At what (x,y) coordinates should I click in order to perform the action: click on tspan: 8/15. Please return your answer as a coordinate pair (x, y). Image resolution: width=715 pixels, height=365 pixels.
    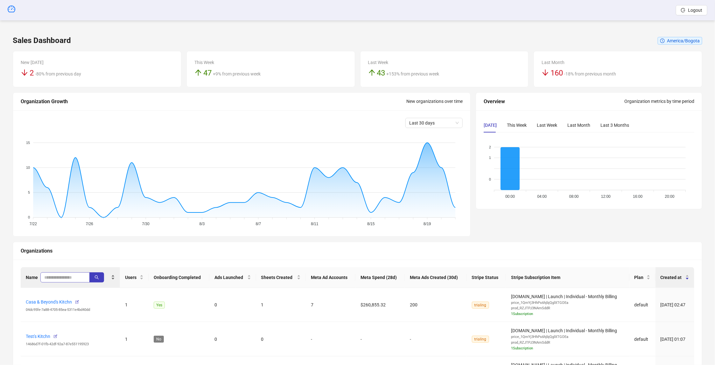
    Looking at the image, I should click on (371, 223).